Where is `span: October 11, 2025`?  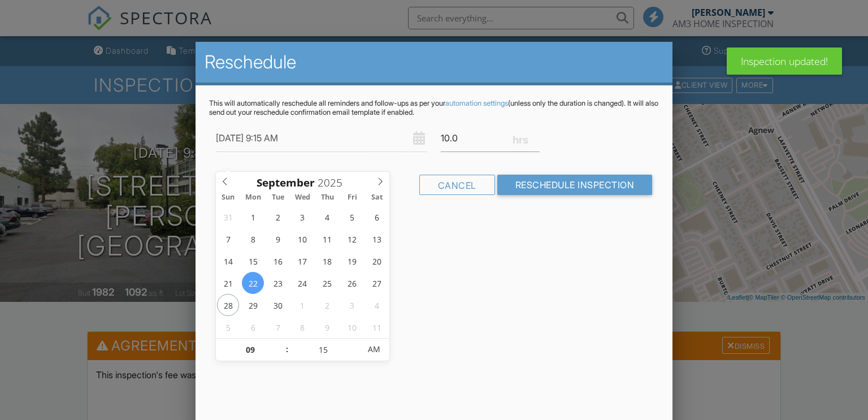 span: October 11, 2025 is located at coordinates (377, 327).